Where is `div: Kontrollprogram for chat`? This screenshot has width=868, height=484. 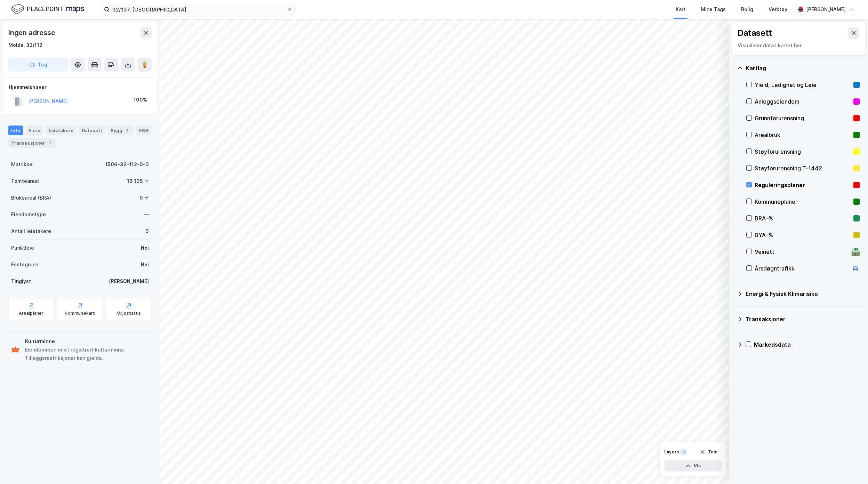
div: Kontrollprogram for chat is located at coordinates (851, 467).